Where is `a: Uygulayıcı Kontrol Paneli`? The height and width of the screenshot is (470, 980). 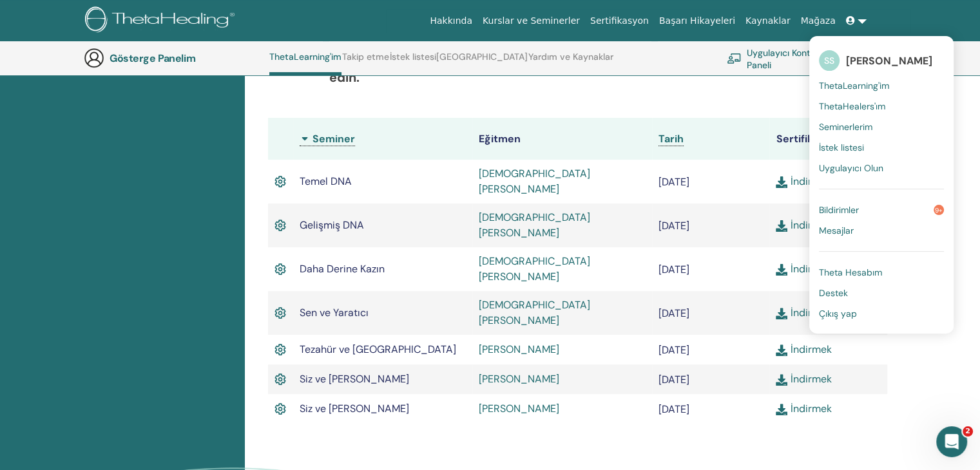 a: Uygulayıcı Kontrol Paneli is located at coordinates (786, 58).